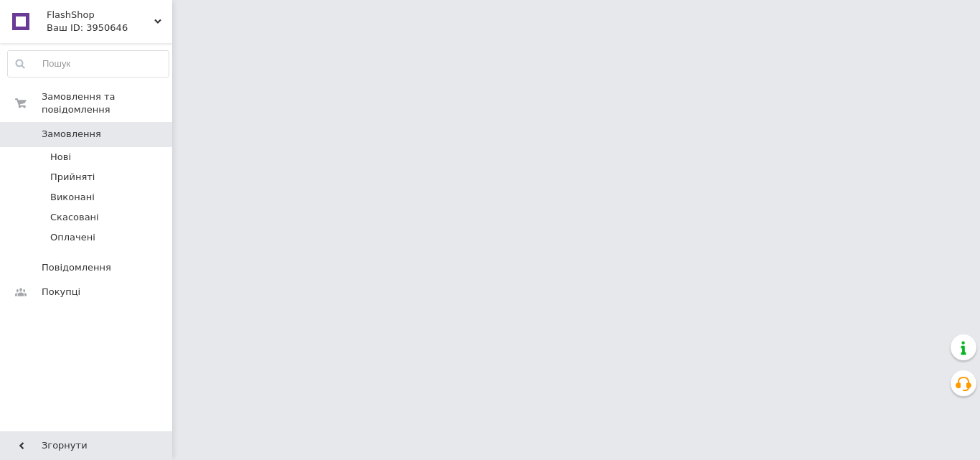 Image resolution: width=980 pixels, height=460 pixels. Describe the element at coordinates (72, 177) in the screenshot. I see `span: Прийняті` at that location.